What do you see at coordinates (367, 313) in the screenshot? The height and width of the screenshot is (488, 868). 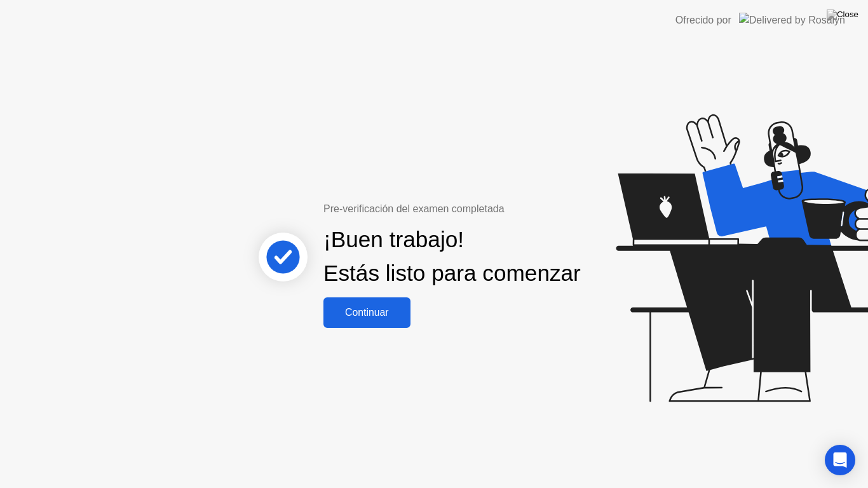 I see `button: Continuar` at bounding box center [367, 313].